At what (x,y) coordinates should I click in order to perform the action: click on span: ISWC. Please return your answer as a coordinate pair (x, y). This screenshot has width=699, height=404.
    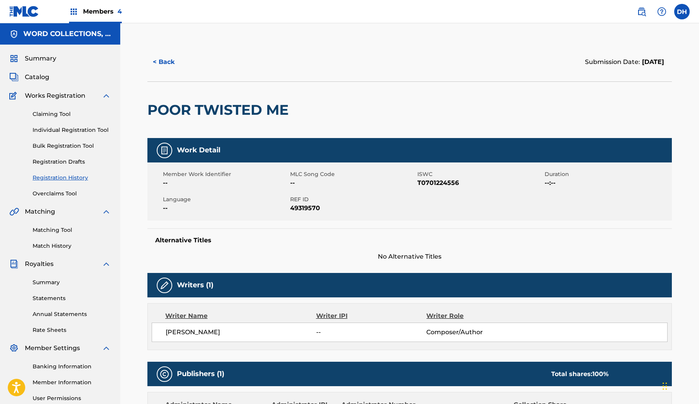
    Looking at the image, I should click on (480, 174).